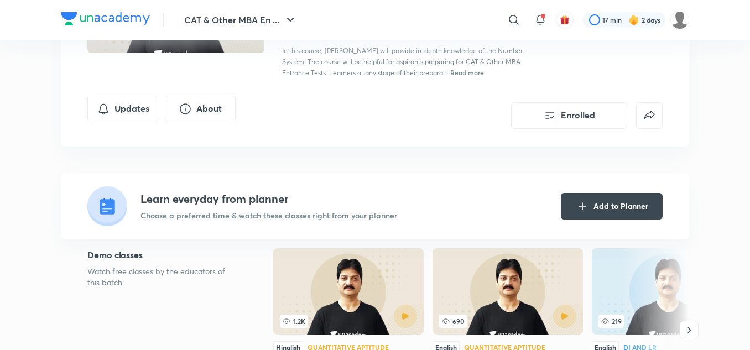 The height and width of the screenshot is (350, 750). I want to click on button: CAT & Other MBA En ..., so click(241, 20).